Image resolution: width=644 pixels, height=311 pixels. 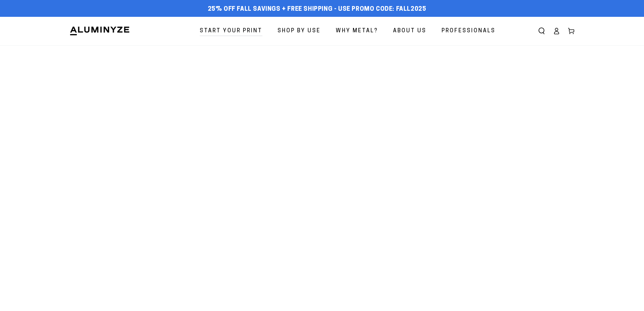 I want to click on a: Shop By Use, so click(x=299, y=31).